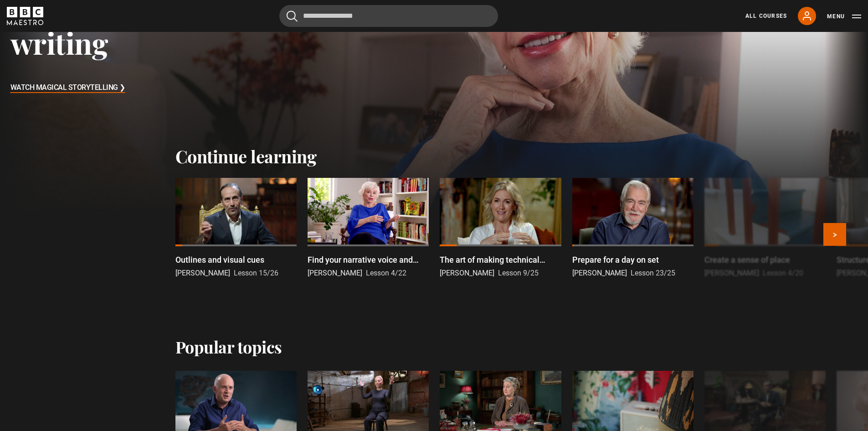 The height and width of the screenshot is (431, 868). Describe the element at coordinates (256, 272) in the screenshot. I see `span: Lesson 15/26` at that location.